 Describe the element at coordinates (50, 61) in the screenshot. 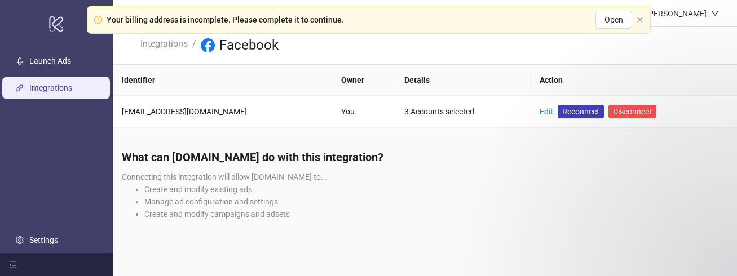

I see `a: Launch Ads` at that location.